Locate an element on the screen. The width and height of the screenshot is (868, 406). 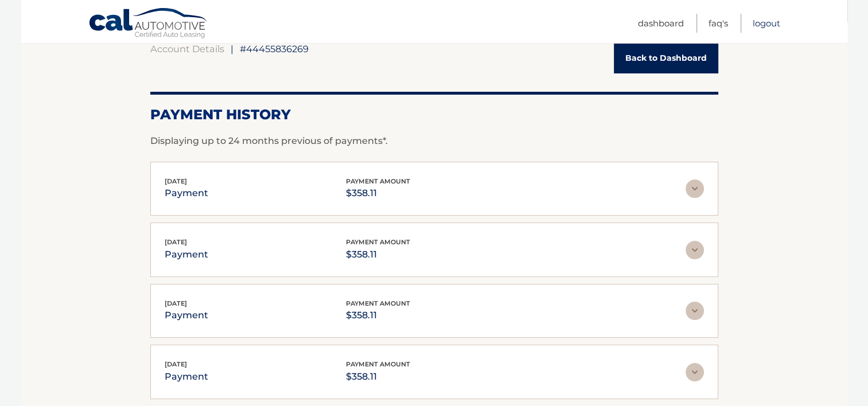
a: Dashboard is located at coordinates (661, 23).